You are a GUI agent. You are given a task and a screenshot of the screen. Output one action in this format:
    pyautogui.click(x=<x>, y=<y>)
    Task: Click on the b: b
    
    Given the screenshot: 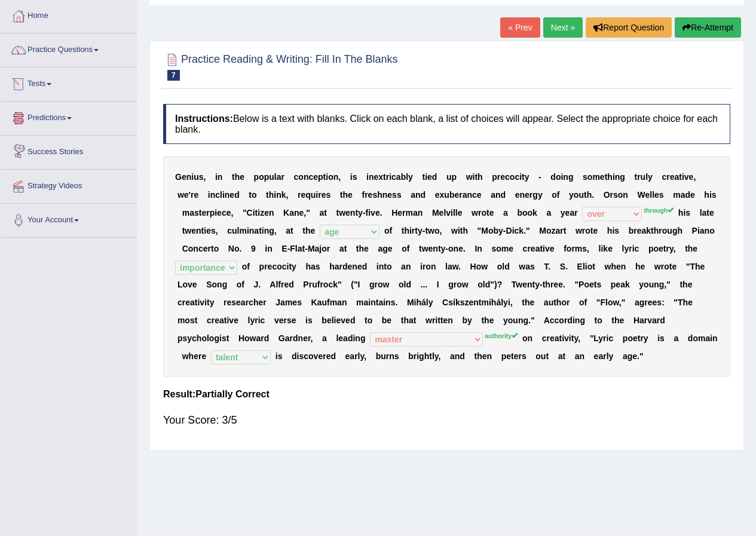 What is the action you would take?
    pyautogui.click(x=452, y=195)
    